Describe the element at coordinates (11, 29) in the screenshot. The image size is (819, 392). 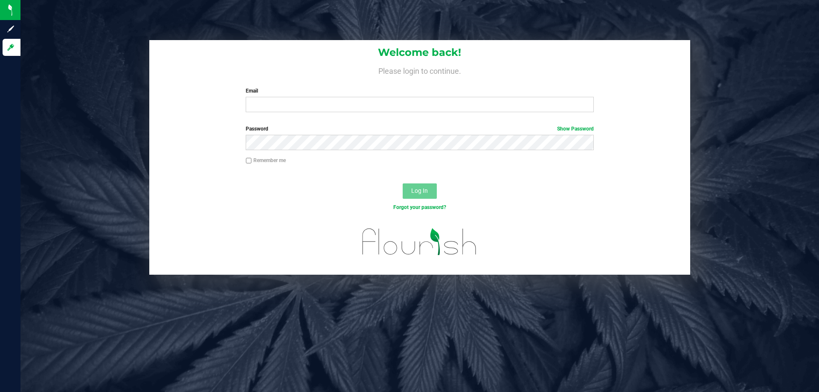
I see `inline-svg: Sign up` at that location.